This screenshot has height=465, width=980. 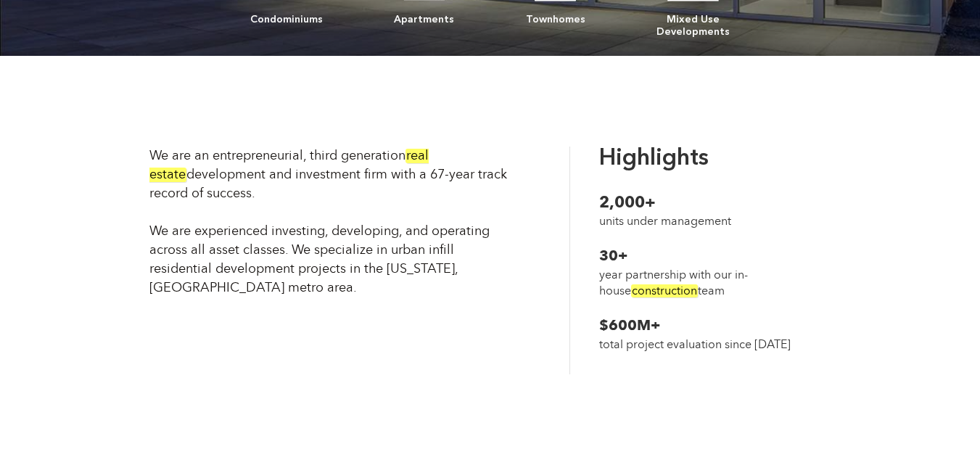 I want to click on li: 30+, so click(x=704, y=256).